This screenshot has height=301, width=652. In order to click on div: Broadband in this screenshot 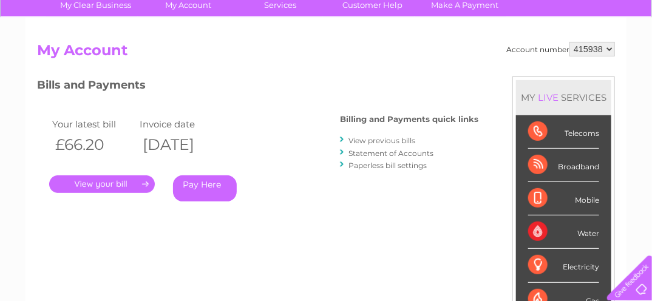, I will do `click(563, 165)`.